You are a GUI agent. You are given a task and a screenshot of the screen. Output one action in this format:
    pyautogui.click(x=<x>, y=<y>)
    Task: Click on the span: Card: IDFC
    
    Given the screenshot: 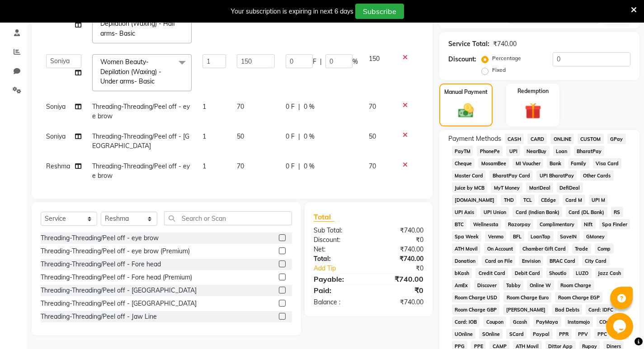 What is the action you would take?
    pyautogui.click(x=601, y=310)
    